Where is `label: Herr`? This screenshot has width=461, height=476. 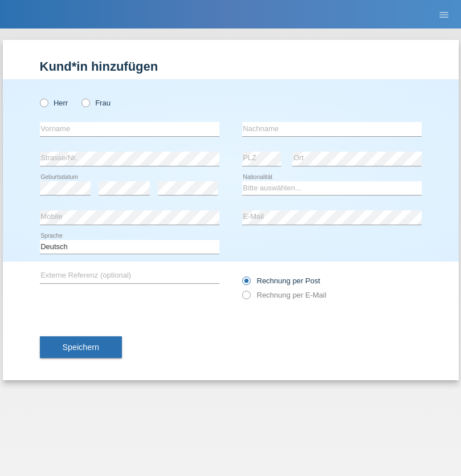
label: Herr is located at coordinates (55, 103).